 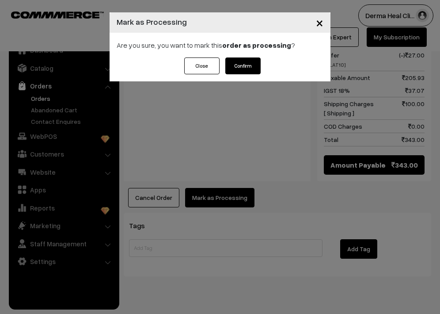 I want to click on div: Are you sure, you want to mark this ?, so click(x=220, y=45).